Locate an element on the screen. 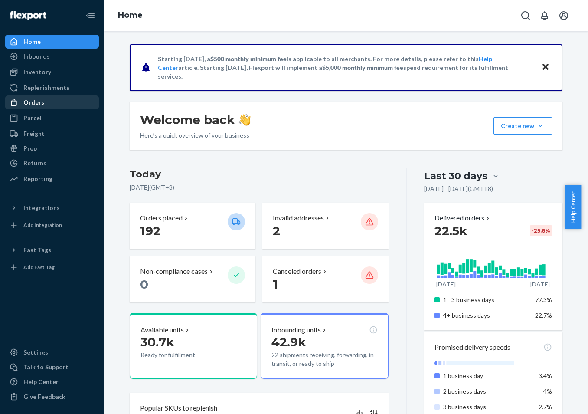  span: 22.5k is located at coordinates (451, 231).